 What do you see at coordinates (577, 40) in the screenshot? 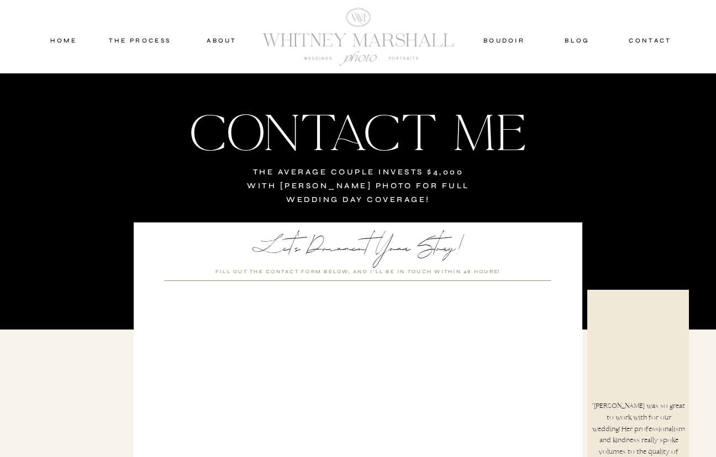
I see `a: blog` at bounding box center [577, 40].